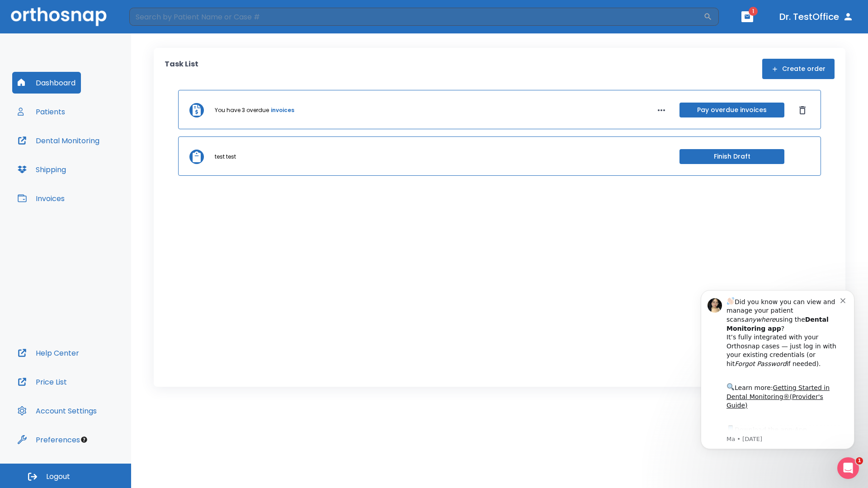 The image size is (868, 488). Describe the element at coordinates (58, 17) in the screenshot. I see `img: Orthosnap` at that location.